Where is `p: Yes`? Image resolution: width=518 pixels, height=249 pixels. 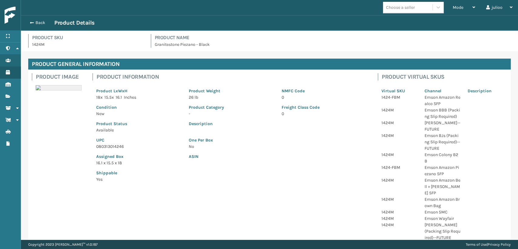 p: Yes is located at coordinates (139, 179).